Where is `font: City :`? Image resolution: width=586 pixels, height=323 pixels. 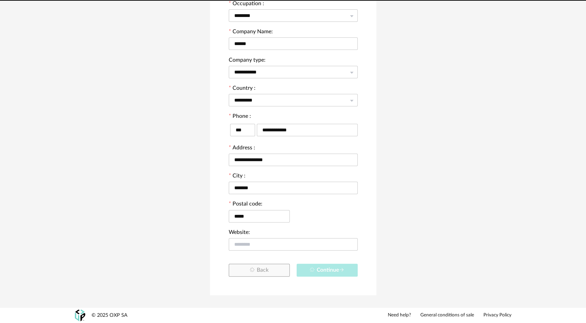
font: City : is located at coordinates (239, 176).